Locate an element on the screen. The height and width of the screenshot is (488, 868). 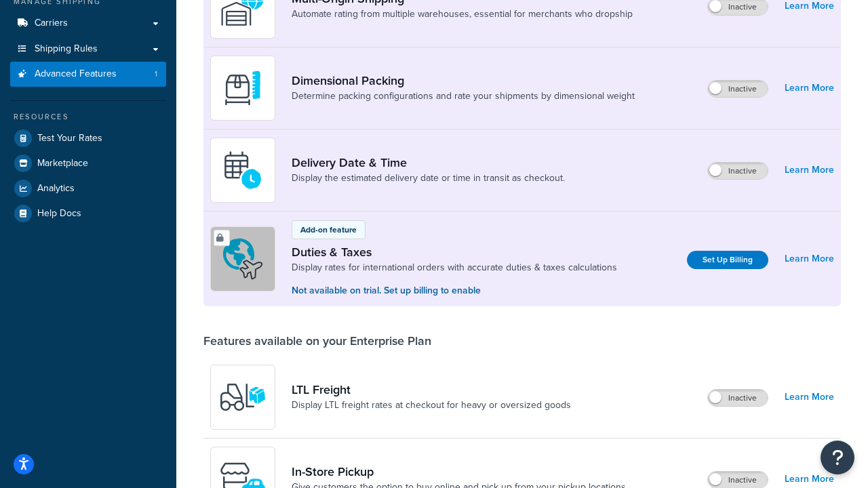
li: Carriers is located at coordinates (88, 23).